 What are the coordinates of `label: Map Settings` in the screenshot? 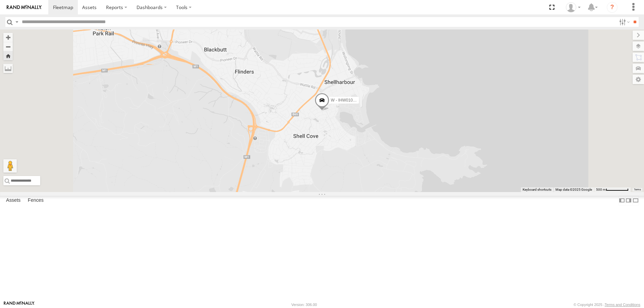 It's located at (639, 79).